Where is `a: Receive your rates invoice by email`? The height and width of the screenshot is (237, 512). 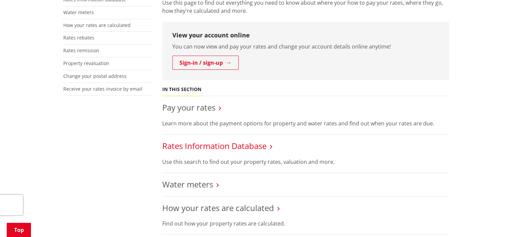
a: Receive your rates invoice by email is located at coordinates (103, 89).